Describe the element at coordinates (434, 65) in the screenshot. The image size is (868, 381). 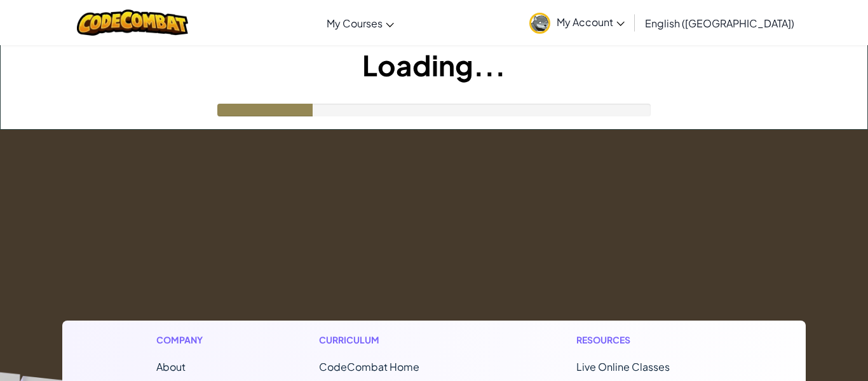
I see `h1: Loading...` at that location.